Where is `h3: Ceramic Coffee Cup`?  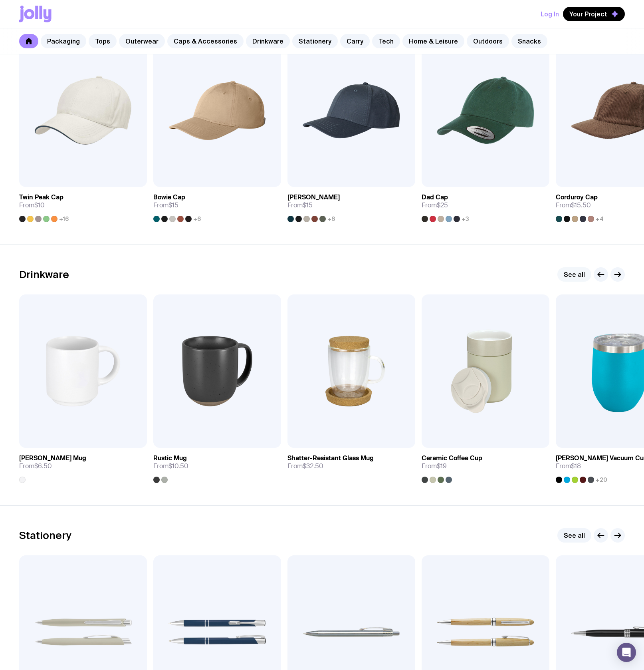 h3: Ceramic Coffee Cup is located at coordinates (452, 458).